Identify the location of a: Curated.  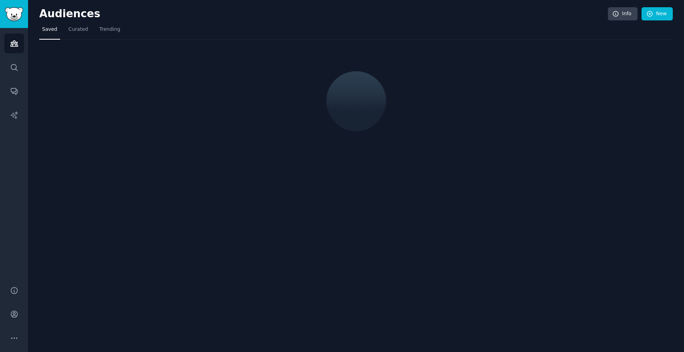
(78, 31).